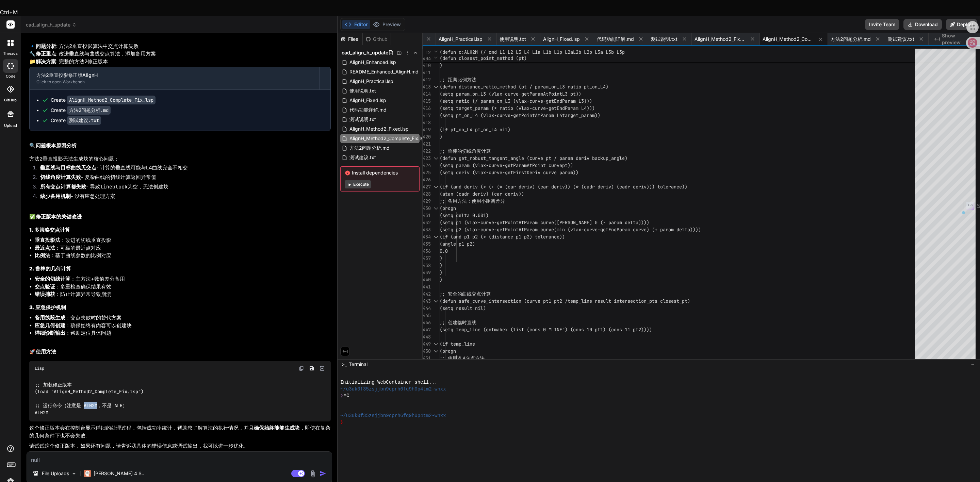 This screenshot has width=980, height=482. I want to click on strong: 使用方法, so click(46, 351).